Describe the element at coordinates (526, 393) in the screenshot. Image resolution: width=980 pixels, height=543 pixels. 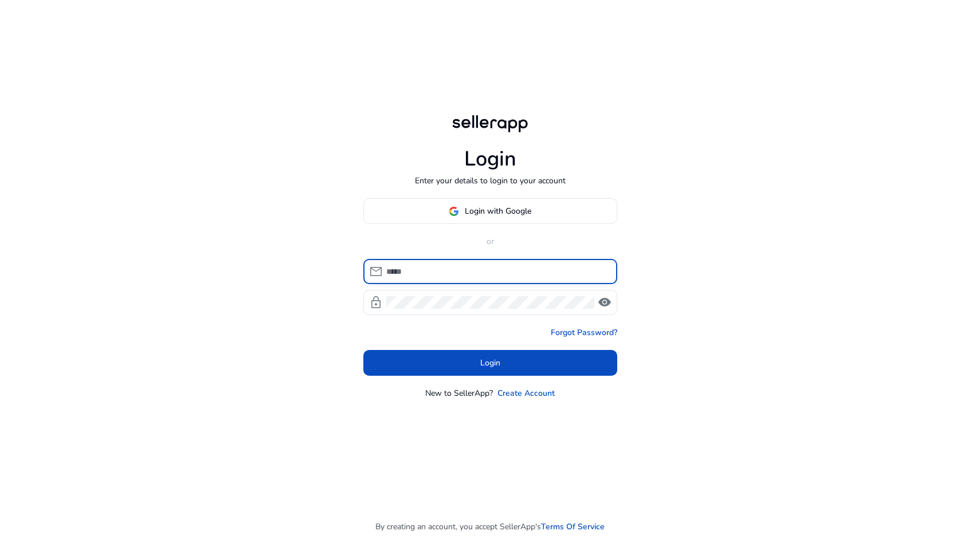
I see `a: Create Account` at that location.